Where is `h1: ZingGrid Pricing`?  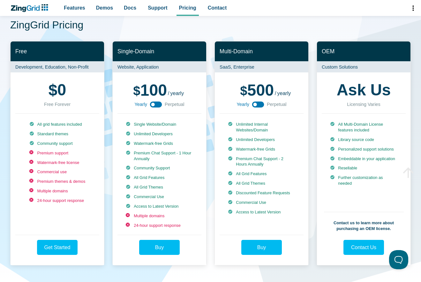 h1: ZingGrid Pricing is located at coordinates (210, 26).